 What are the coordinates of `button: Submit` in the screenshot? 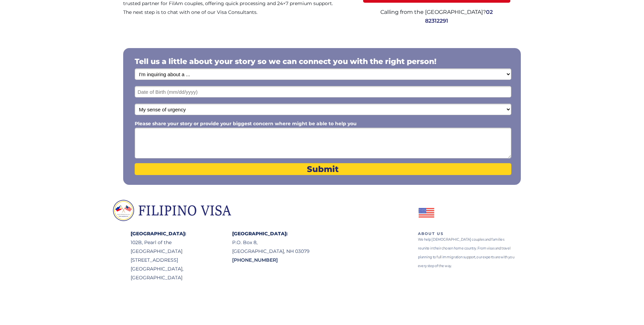 It's located at (323, 169).